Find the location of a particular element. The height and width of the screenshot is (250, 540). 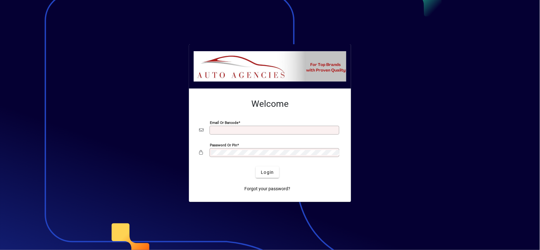

a: Forgot your password? is located at coordinates (267, 189).